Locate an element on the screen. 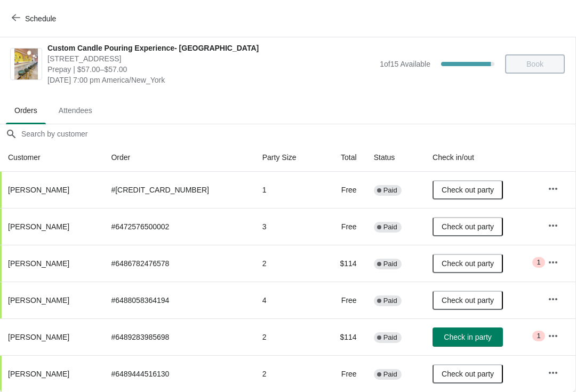 The image size is (576, 392). span: 1 of 15 Available is located at coordinates (404, 64).